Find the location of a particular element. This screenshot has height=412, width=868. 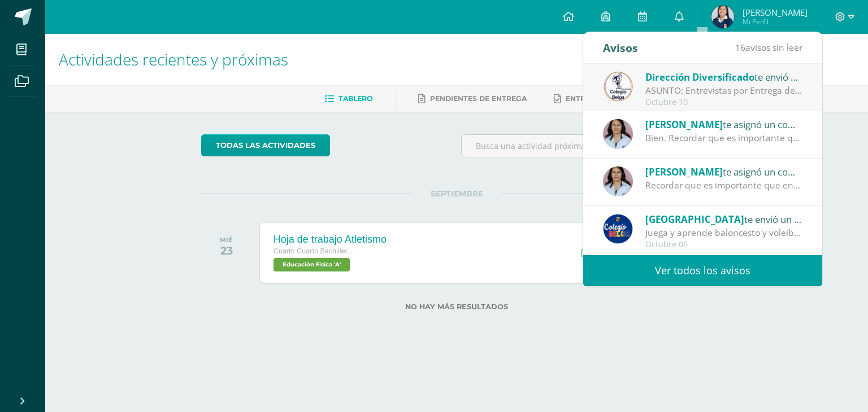

div: 23 is located at coordinates (226, 251).